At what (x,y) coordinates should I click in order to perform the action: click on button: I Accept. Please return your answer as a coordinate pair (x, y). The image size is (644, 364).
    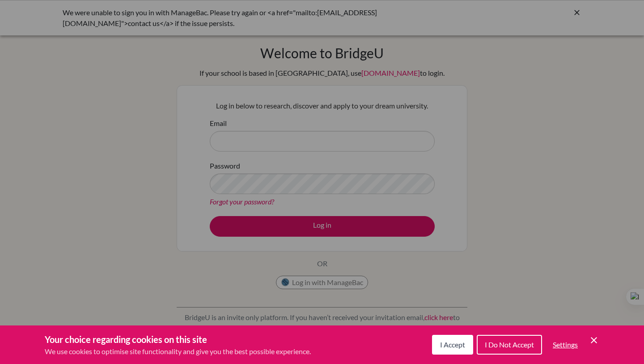
    Looking at the image, I should click on (452, 345).